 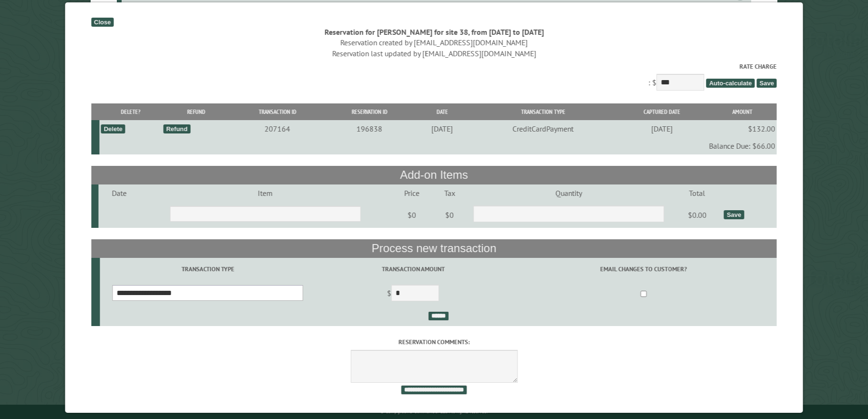 I want to click on label: Transaction Type, so click(x=207, y=269).